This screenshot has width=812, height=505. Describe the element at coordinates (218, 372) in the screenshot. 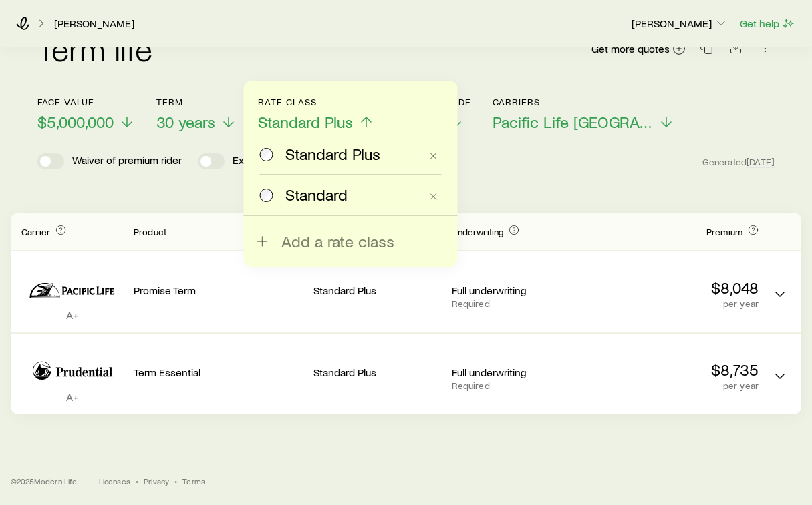

I see `p: Term Essential` at that location.